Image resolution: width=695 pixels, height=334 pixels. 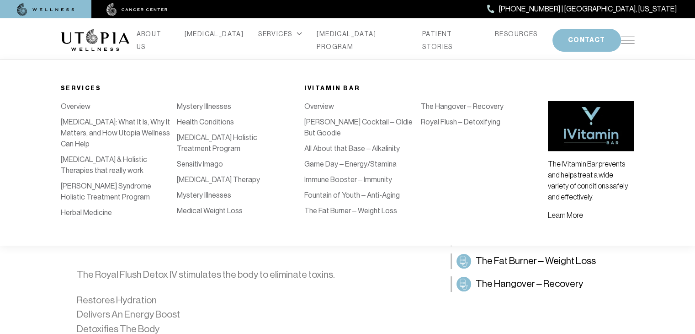 What do you see at coordinates (200, 164) in the screenshot?
I see `a: Sensitiv Imago` at bounding box center [200, 164].